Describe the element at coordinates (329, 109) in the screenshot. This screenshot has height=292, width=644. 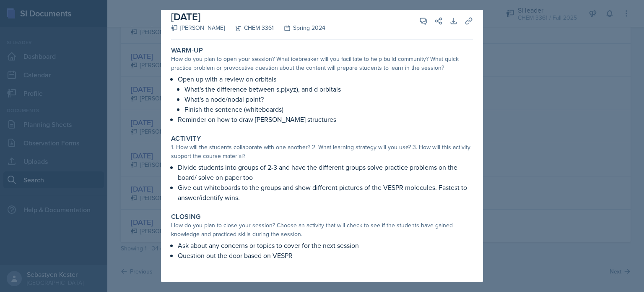
I see `p: Finish the sentence (whiteboards)` at that location.